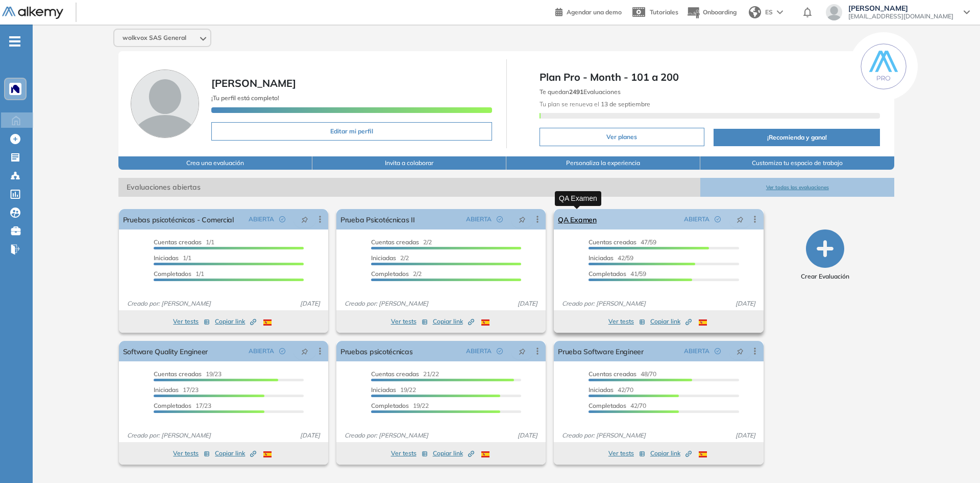  I want to click on span: 19/22, so click(400, 405).